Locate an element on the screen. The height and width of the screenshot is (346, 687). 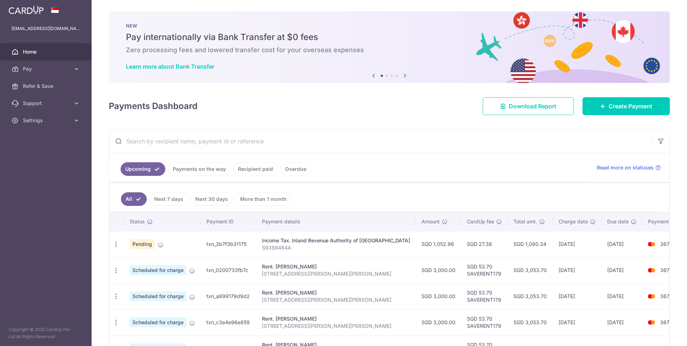
h4: Payments Dashboard is located at coordinates (153, 106).